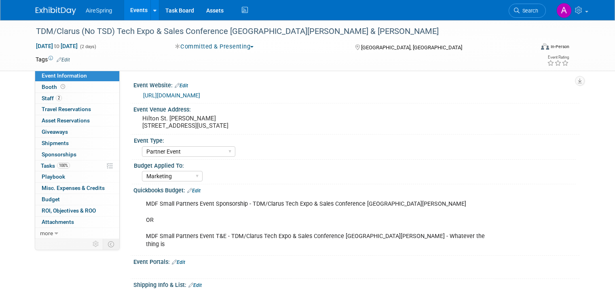  I want to click on a: Asset Reservations, so click(77, 120).